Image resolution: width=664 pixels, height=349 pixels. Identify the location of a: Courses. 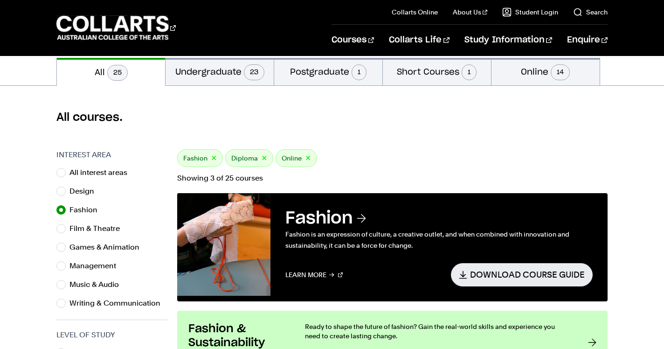
(352, 40).